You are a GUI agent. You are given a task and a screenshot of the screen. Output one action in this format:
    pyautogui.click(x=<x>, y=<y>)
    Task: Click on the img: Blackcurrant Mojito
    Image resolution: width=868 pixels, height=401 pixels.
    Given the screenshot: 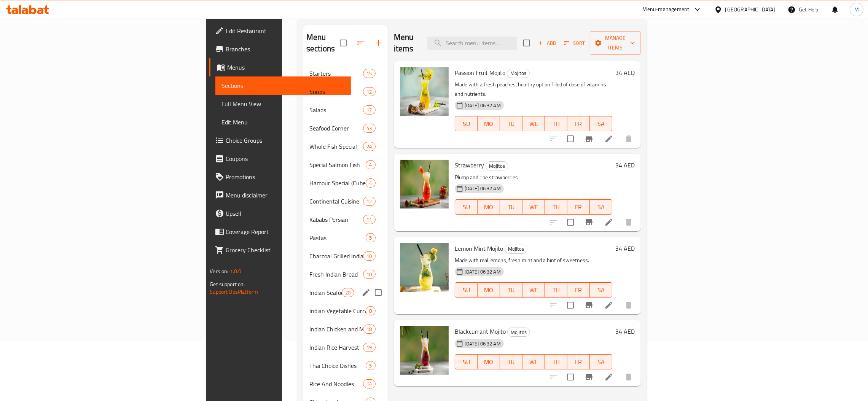 What is the action you would take?
    pyautogui.click(x=424, y=351)
    